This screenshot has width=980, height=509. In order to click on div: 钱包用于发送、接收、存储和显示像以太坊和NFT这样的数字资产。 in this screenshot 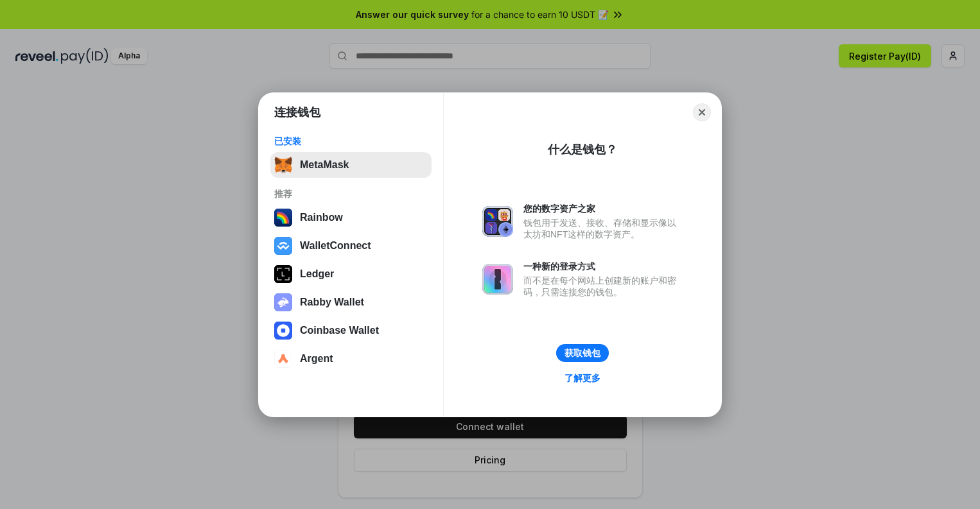, I will do `click(603, 229)`.